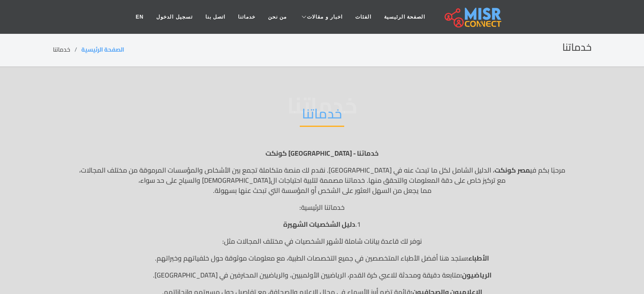  What do you see at coordinates (512, 170) in the screenshot?
I see `strong: مصر كونكت` at bounding box center [512, 170].